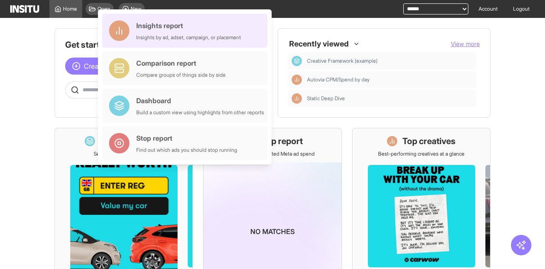  Describe the element at coordinates (25, 9) in the screenshot. I see `img: Logo` at that location.